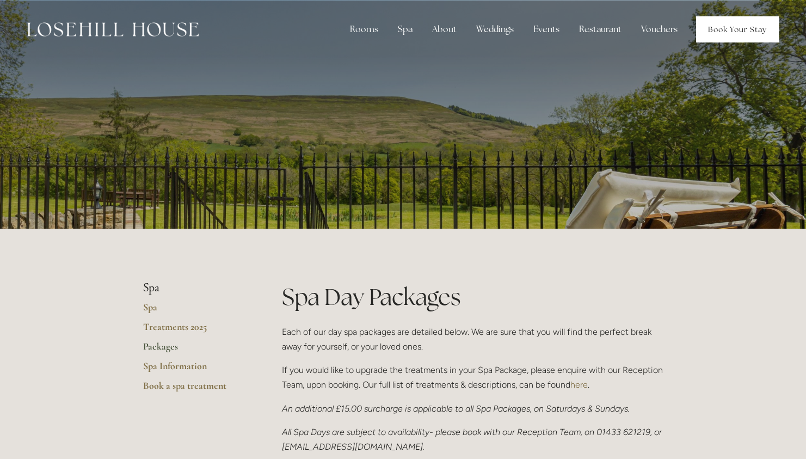 This screenshot has width=806, height=459. What do you see at coordinates (738, 29) in the screenshot?
I see `a: Book Your Stay` at bounding box center [738, 29].